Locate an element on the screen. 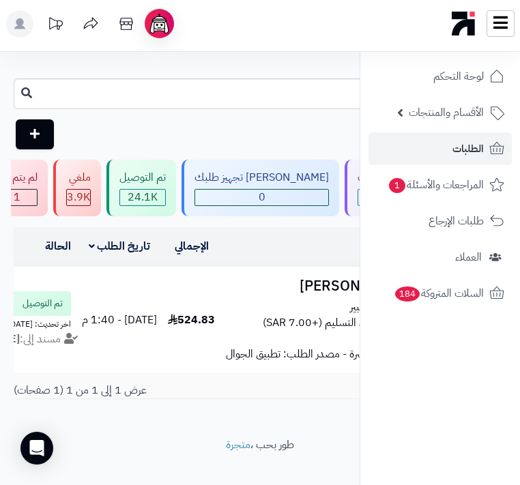 This screenshot has height=485, width=520. a: تم التوصيل 24.1K is located at coordinates (141, 188).